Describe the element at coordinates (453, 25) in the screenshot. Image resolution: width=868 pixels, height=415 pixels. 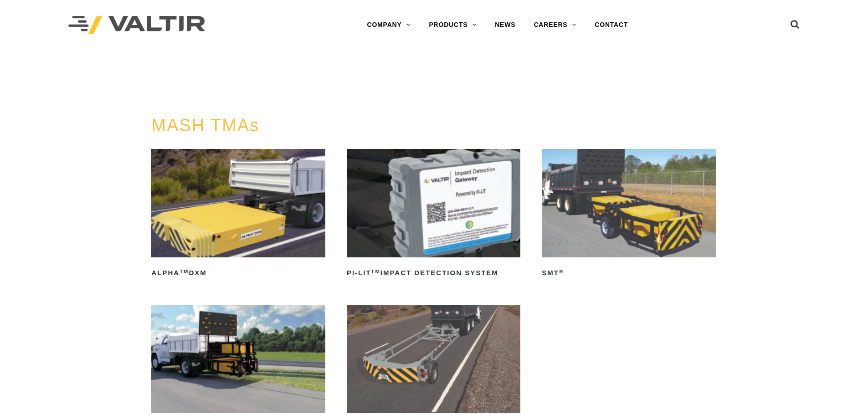
I see `a: PRODUCTS` at that location.